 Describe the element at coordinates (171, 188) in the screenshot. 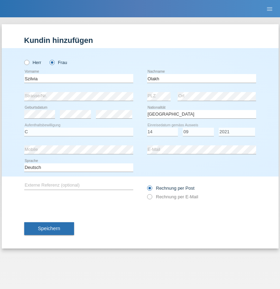

I see `label: Rechnung per Post` at that location.